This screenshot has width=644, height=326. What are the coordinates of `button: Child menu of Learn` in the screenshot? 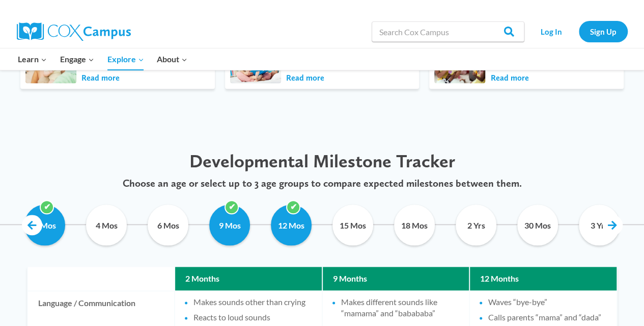 It's located at (33, 59).